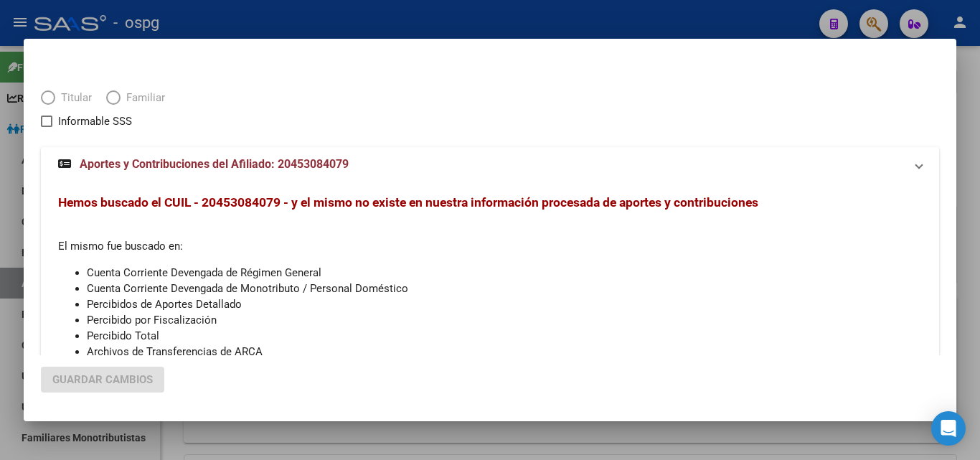  What do you see at coordinates (95, 121) in the screenshot?
I see `span: Informable SSS` at bounding box center [95, 121].